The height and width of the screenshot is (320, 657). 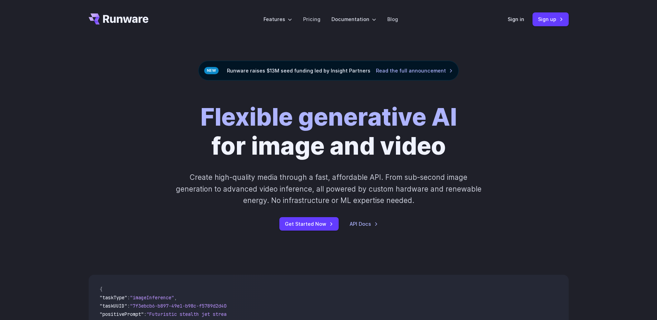 What do you see at coordinates (152, 297) in the screenshot?
I see `span: "imageInference"` at bounding box center [152, 297].